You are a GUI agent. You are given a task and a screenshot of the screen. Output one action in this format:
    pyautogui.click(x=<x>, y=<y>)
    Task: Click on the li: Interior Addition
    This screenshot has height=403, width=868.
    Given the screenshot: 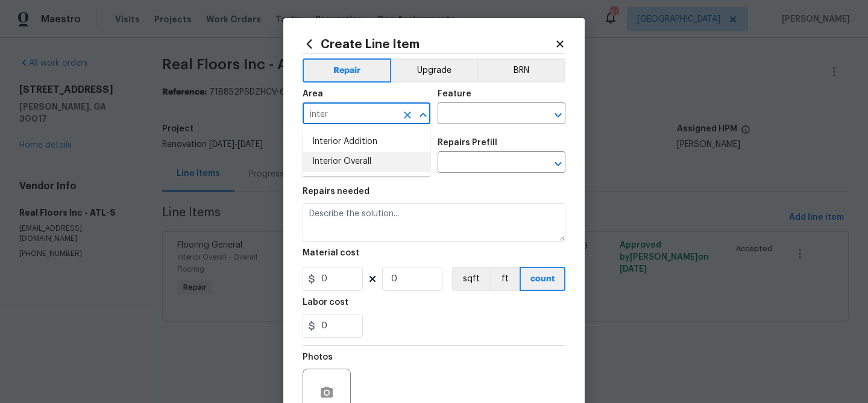 What is the action you would take?
    pyautogui.click(x=366, y=141)
    